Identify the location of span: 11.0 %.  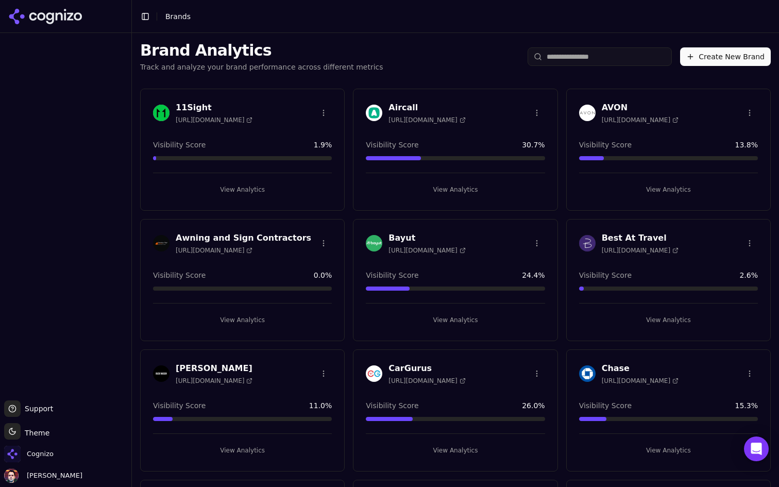
(320, 405).